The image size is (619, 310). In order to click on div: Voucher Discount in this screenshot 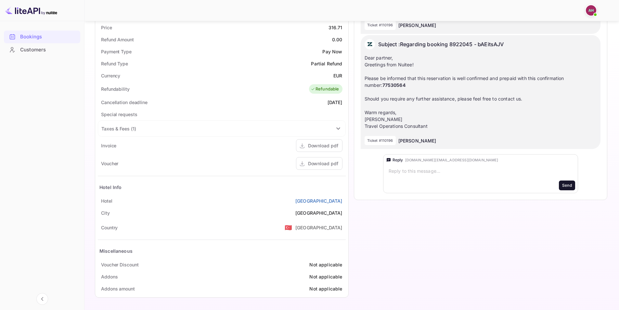, I will do `click(120, 264)`.